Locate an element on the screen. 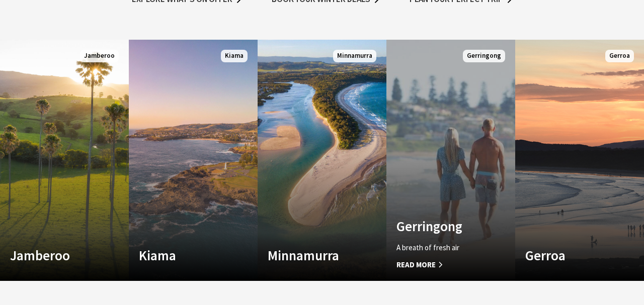 The image size is (644, 305). h4: Gerroa is located at coordinates (570, 255).